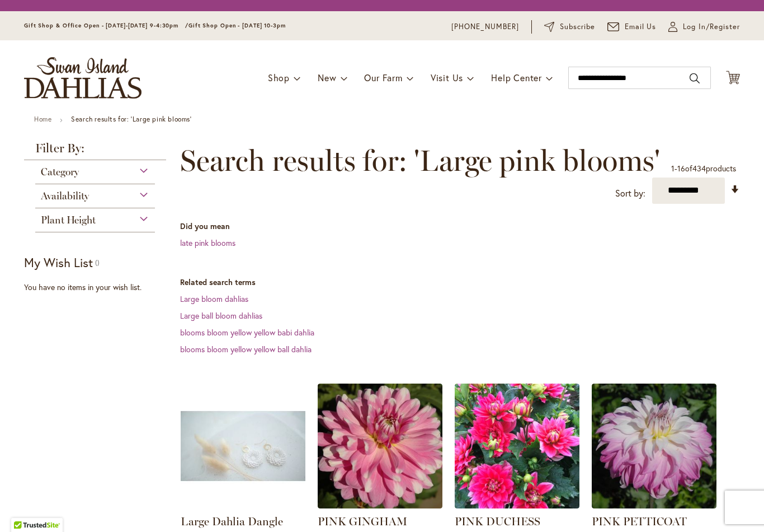 The height and width of the screenshot is (532, 764). Describe the element at coordinates (711, 27) in the screenshot. I see `span: Log In/Register` at that location.